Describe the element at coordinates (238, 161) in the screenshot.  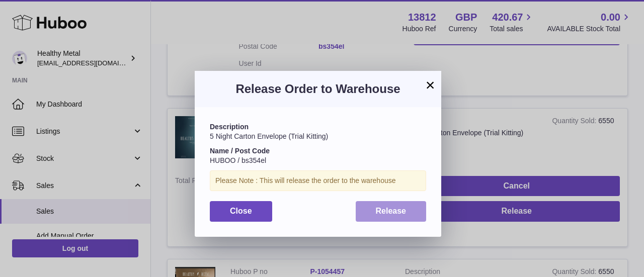
I see `span: HUBOO / bs354el` at that location.